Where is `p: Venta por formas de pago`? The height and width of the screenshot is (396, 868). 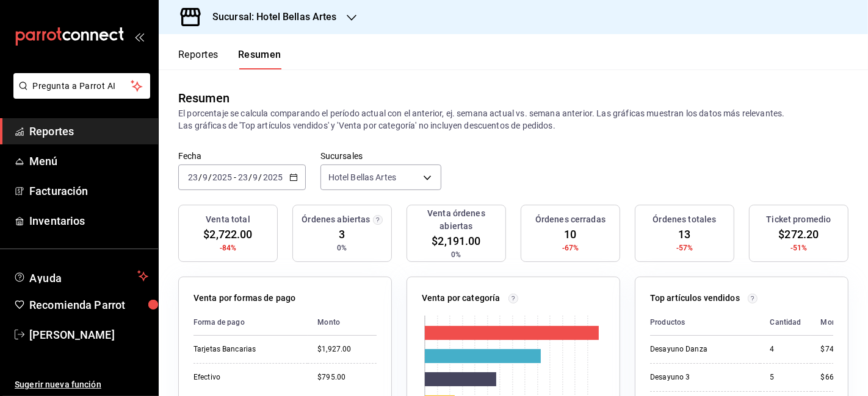 p: Venta por formas de pago is located at coordinates (244, 298).